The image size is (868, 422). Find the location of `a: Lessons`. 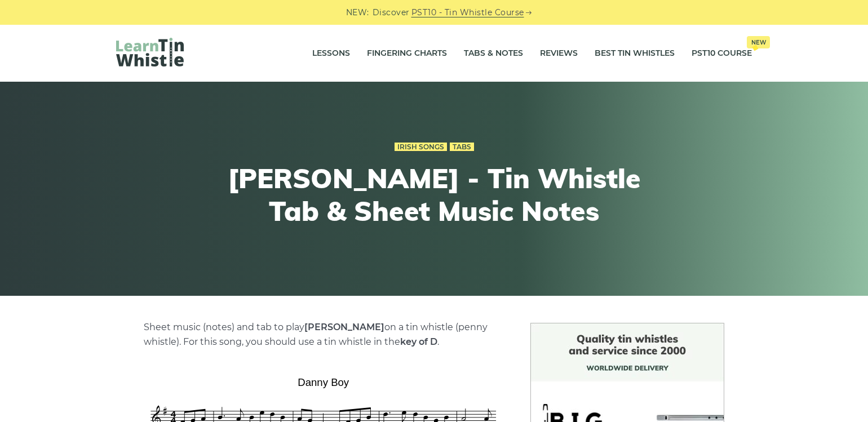

a: Lessons is located at coordinates (331, 54).